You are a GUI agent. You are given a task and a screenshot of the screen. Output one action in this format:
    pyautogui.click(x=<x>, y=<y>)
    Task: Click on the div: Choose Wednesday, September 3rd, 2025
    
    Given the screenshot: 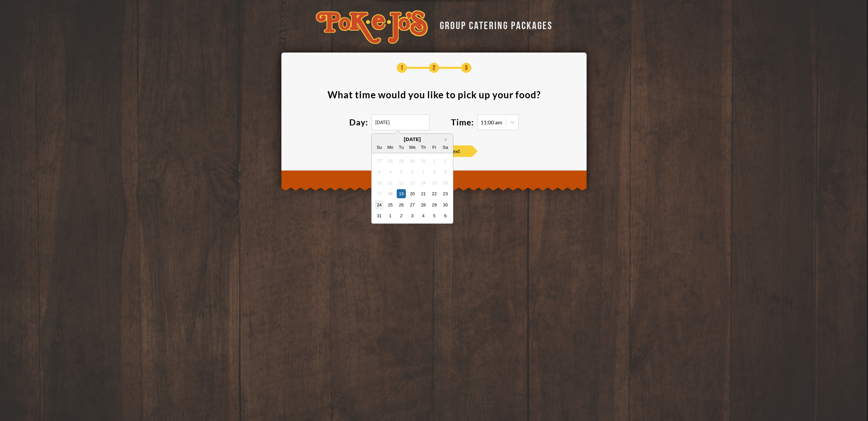 What is the action you would take?
    pyautogui.click(x=412, y=216)
    